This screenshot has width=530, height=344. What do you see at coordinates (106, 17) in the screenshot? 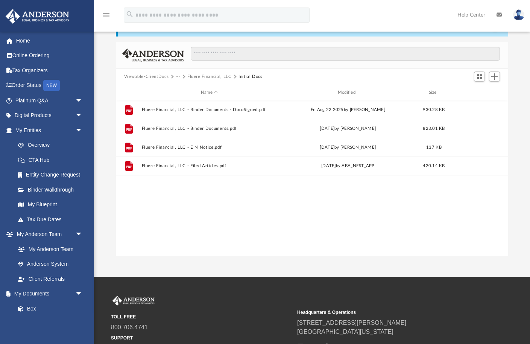
I see `a: menu` at bounding box center [106, 17].